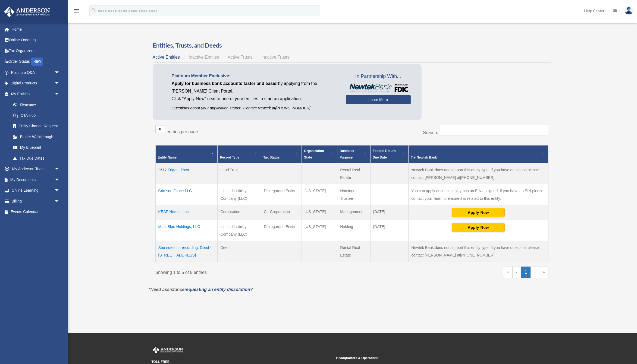 The height and width of the screenshot is (364, 637). I want to click on a: Tax Organizers, so click(36, 51).